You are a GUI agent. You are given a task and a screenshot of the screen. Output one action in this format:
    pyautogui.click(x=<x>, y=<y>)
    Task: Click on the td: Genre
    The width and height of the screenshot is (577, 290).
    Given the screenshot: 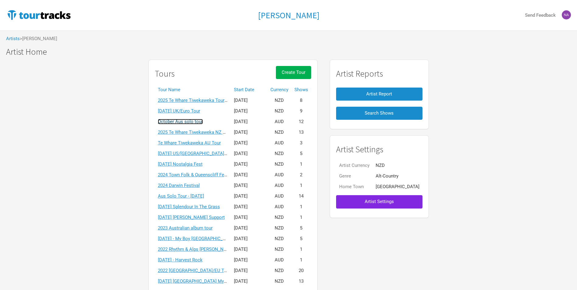 What is the action you would take?
    pyautogui.click(x=354, y=176)
    